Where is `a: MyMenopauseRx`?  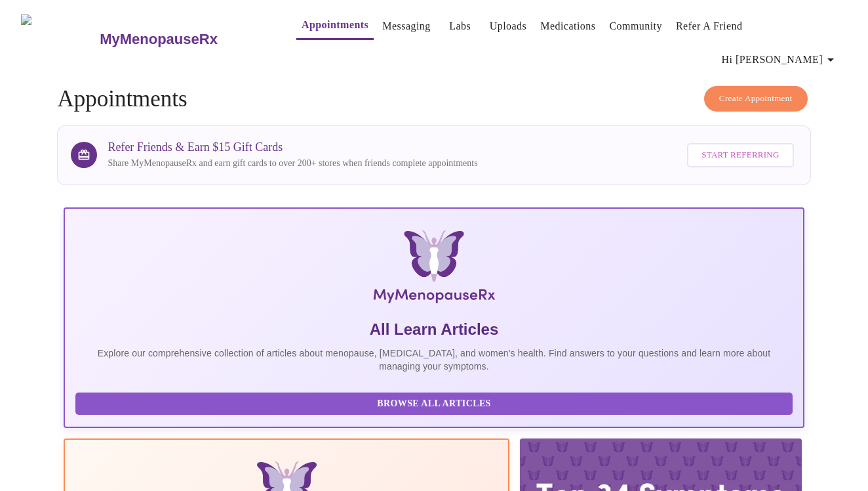 a: MyMenopauseRx is located at coordinates (184, 40).